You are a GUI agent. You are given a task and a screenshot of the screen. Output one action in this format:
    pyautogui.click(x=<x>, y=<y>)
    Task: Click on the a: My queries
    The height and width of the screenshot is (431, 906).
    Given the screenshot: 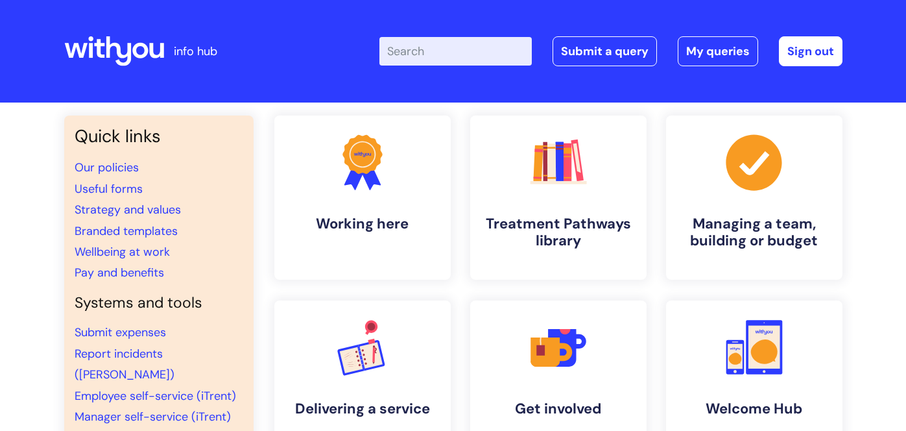 What is the action you would take?
    pyautogui.click(x=718, y=51)
    